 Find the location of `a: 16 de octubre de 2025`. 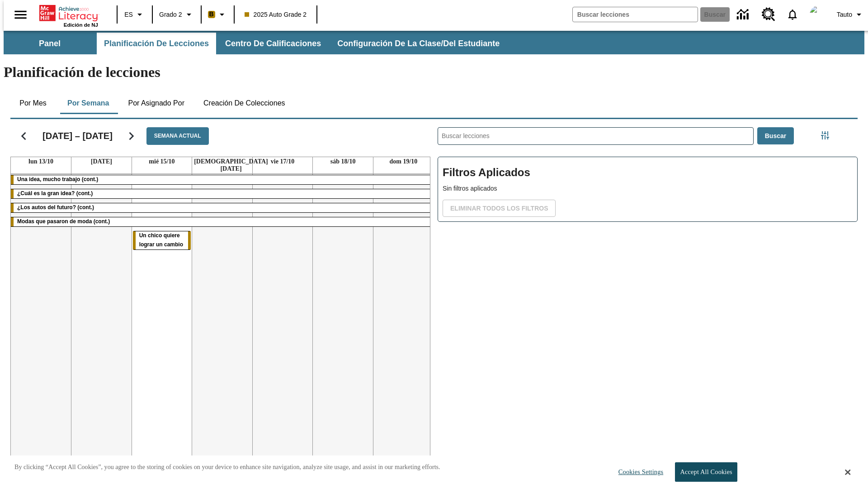

a: 16 de octubre de 2025 is located at coordinates (231, 165).